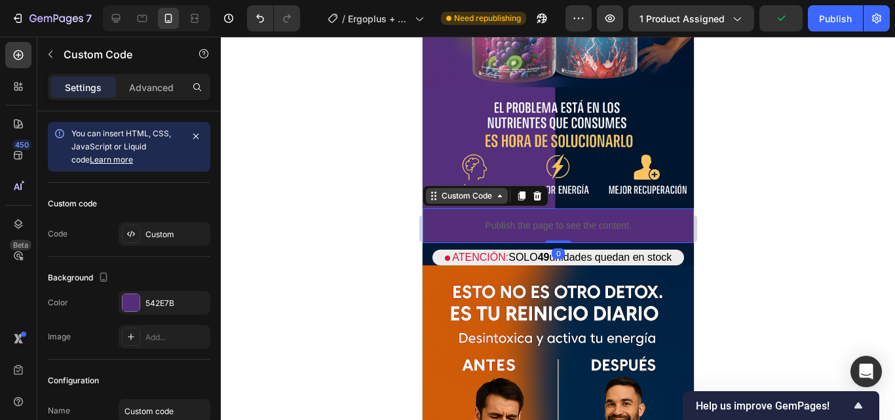 Image resolution: width=895 pixels, height=420 pixels. Describe the element at coordinates (176, 303) in the screenshot. I see `div: 542E7B` at that location.